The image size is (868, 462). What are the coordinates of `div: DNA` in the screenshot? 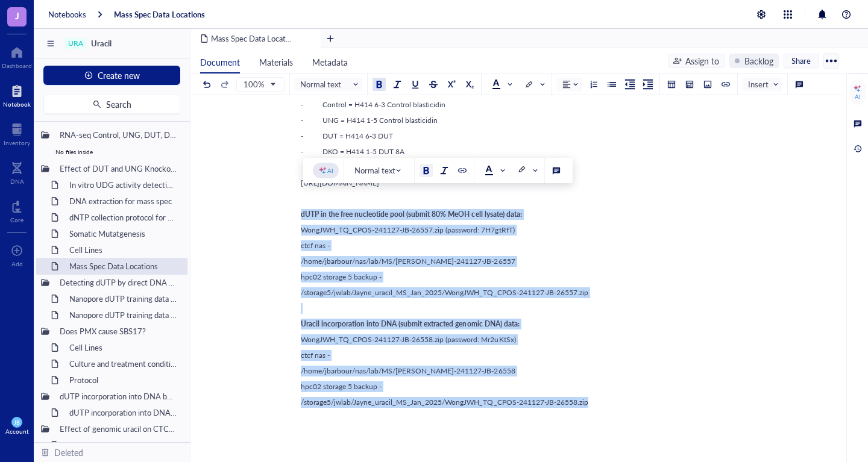 It's located at (17, 181).